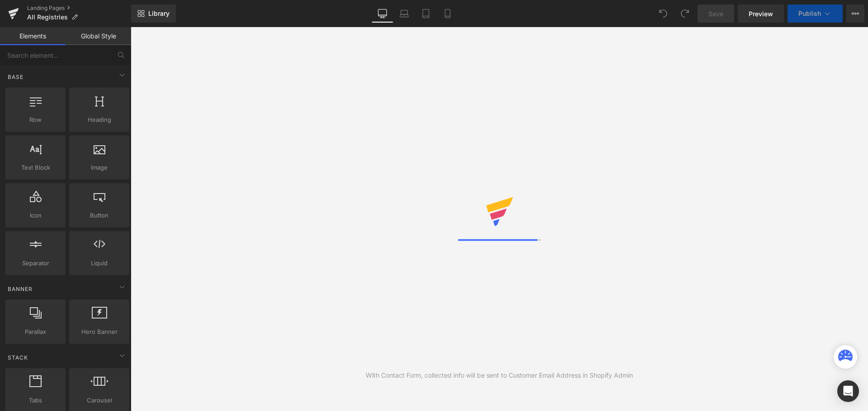 This screenshot has height=411, width=868. I want to click on span: All Registries, so click(47, 17).